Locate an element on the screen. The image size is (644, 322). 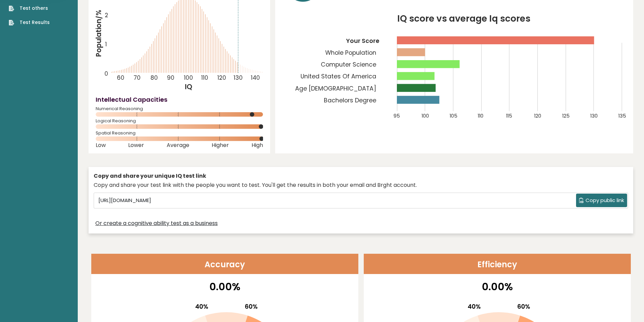
tspan: Bachelors Degree is located at coordinates (350, 100).